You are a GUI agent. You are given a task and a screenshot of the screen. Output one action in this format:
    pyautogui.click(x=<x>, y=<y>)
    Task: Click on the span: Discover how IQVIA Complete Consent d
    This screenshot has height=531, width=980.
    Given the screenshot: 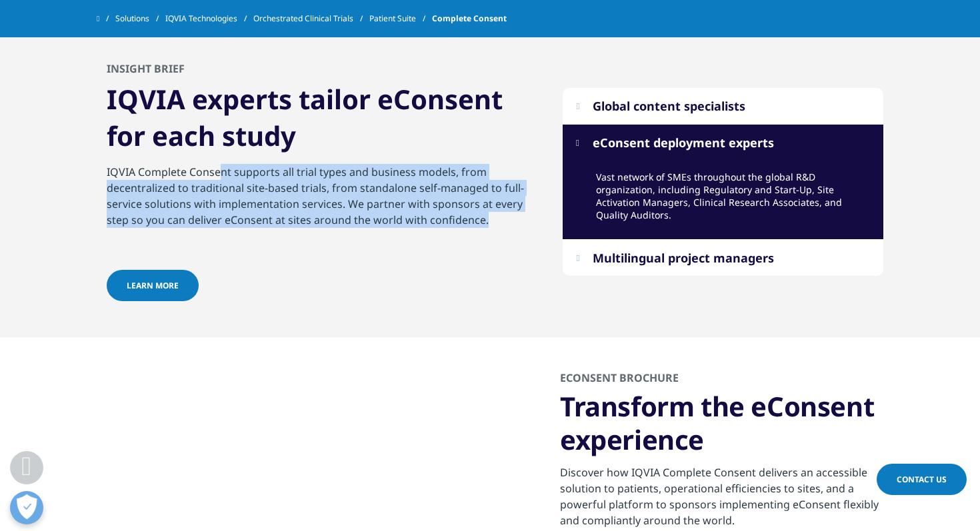 What is the action you would take?
    pyautogui.click(x=719, y=496)
    